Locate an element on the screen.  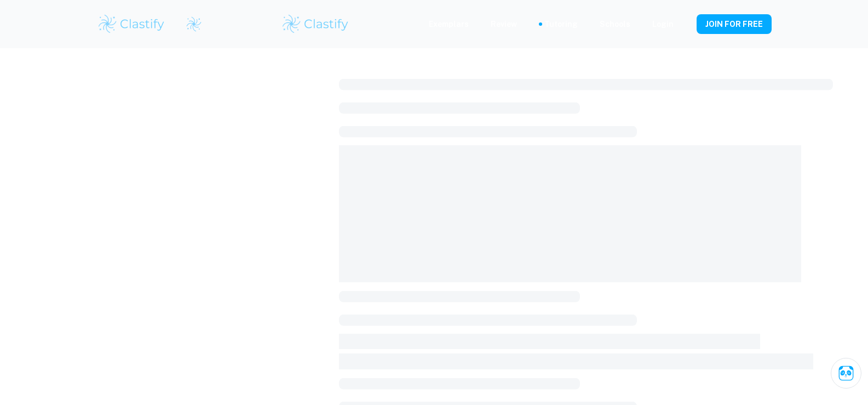
div: Login is located at coordinates (663, 24).